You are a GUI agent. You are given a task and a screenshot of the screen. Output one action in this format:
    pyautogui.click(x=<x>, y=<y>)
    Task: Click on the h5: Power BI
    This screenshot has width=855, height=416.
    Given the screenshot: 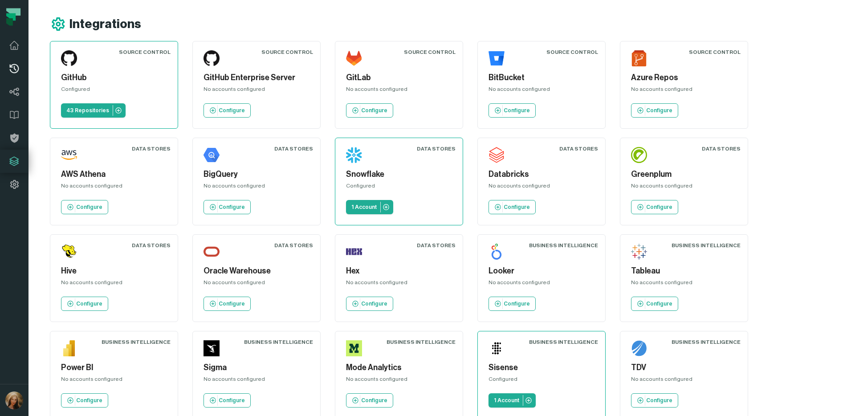 What is the action you would take?
    pyautogui.click(x=114, y=367)
    